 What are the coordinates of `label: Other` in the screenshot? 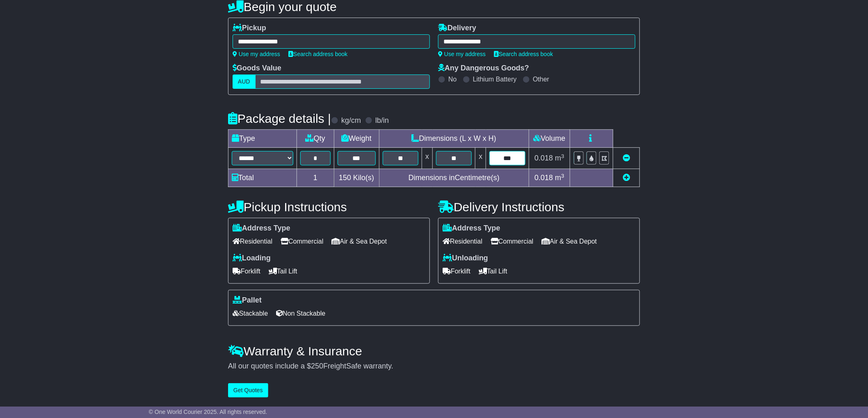 It's located at (541, 79).